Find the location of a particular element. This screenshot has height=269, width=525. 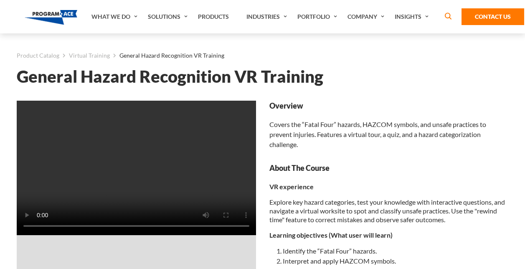

strong: About The Course is located at coordinates (389, 168).